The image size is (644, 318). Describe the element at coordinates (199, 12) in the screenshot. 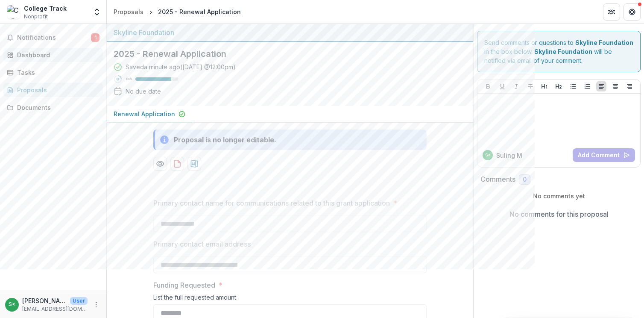

I see `div: 2025 - Renewal Application` at that location.